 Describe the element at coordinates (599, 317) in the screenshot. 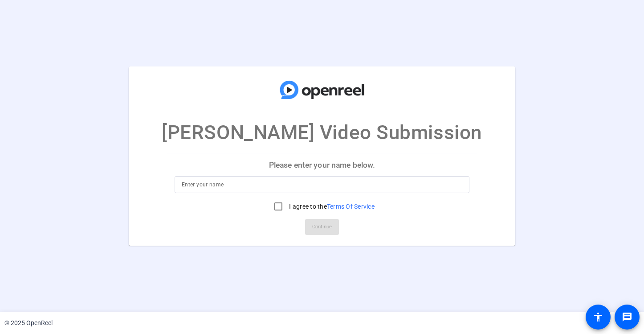

I see `mat-icon: accessibility` at that location.